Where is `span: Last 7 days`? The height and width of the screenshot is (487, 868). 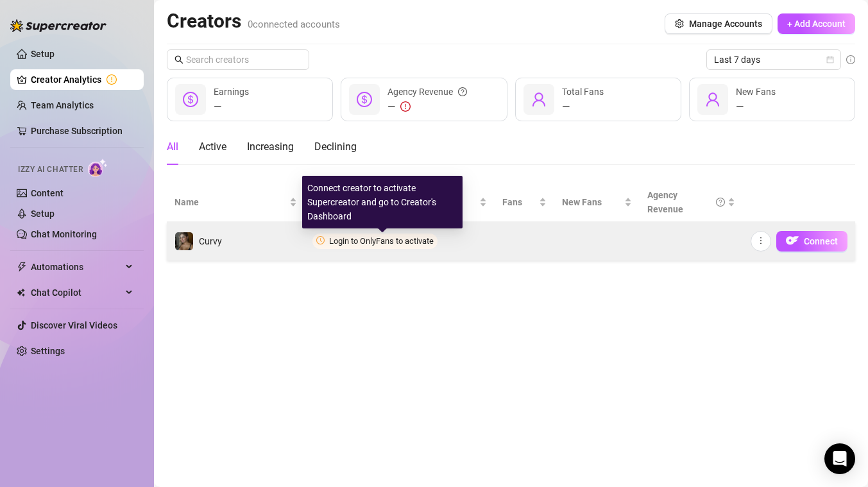 span: Last 7 days is located at coordinates (774, 60).